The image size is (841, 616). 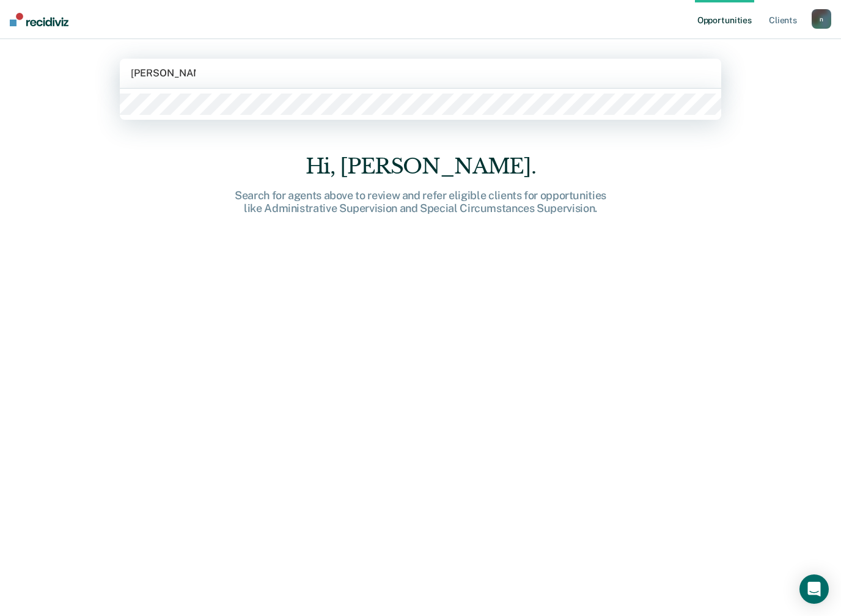 What do you see at coordinates (822, 19) in the screenshot?
I see `div: n` at bounding box center [822, 19].